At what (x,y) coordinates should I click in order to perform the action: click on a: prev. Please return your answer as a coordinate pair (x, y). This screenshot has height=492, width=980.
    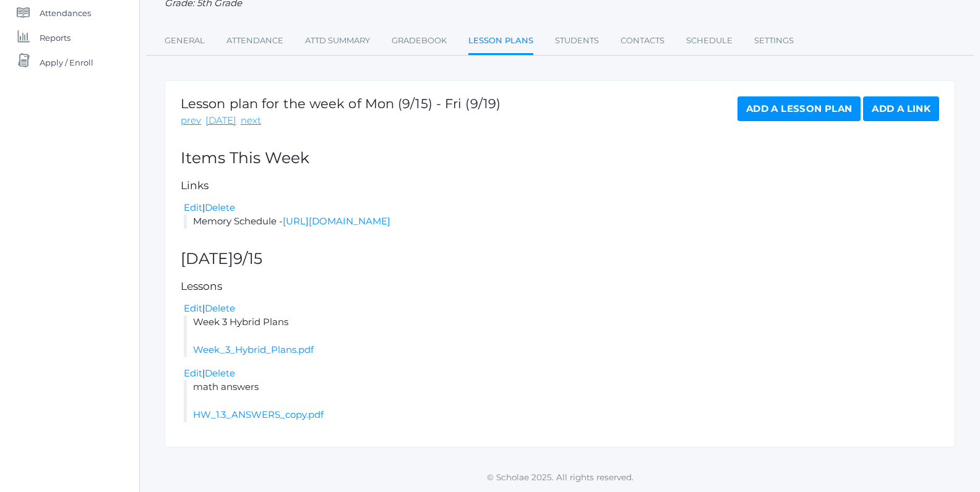
    Looking at the image, I should click on (190, 120).